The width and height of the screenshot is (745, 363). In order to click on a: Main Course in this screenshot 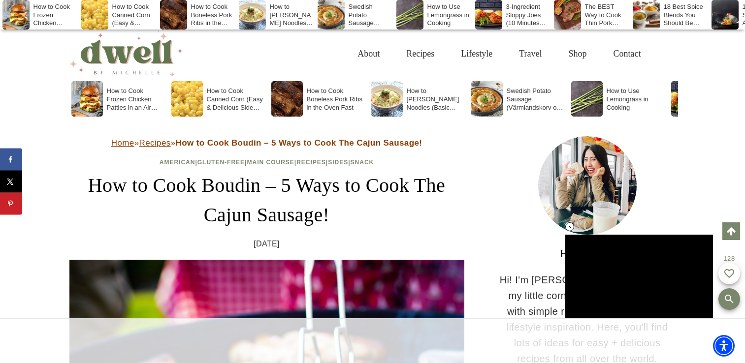, I will do `click(270, 162)`.